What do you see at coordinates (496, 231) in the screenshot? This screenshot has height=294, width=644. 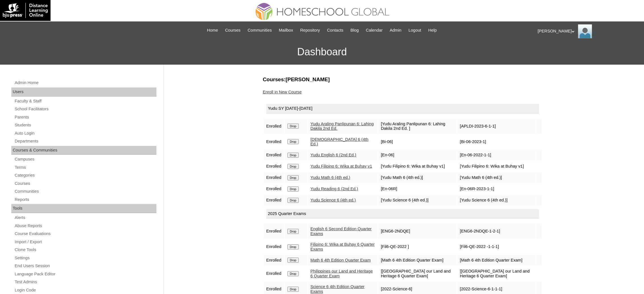 I see `td: [ENG6-2NDQE-1-2-1]` at bounding box center [496, 231].